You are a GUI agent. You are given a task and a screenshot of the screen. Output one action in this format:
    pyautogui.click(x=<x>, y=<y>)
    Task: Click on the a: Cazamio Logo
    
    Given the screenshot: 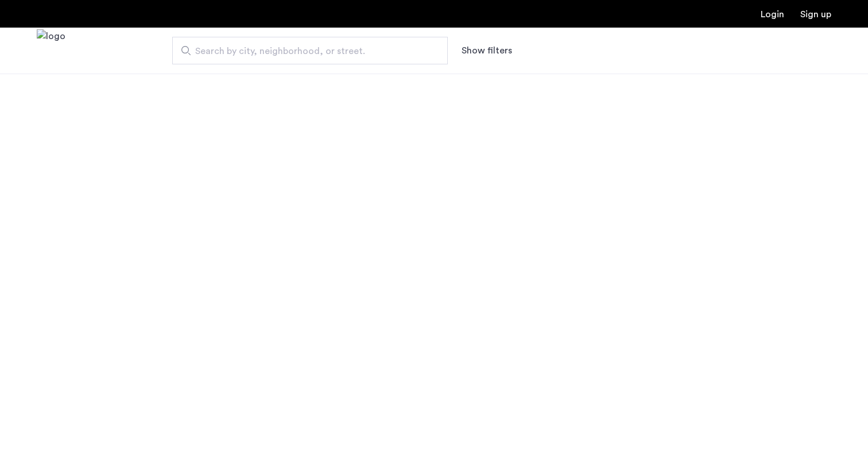 What is the action you would take?
    pyautogui.click(x=51, y=50)
    